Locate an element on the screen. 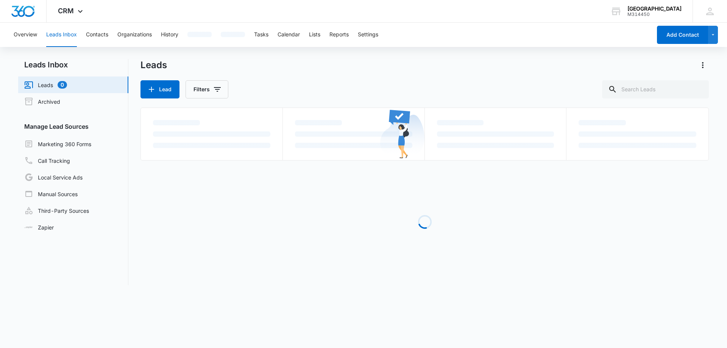 This screenshot has height=348, width=727. button: Contacts is located at coordinates (97, 35).